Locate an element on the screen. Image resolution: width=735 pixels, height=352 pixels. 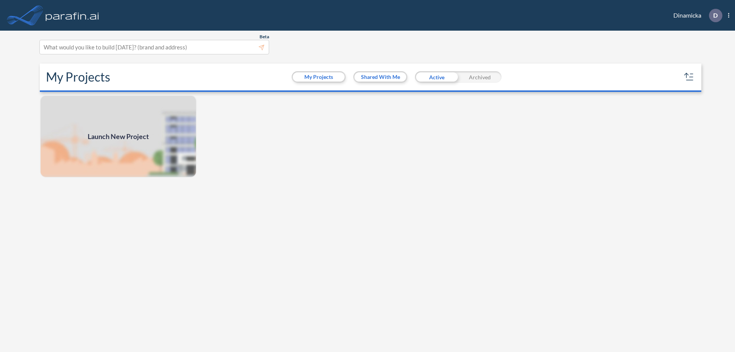
div: Active is located at coordinates (436, 77).